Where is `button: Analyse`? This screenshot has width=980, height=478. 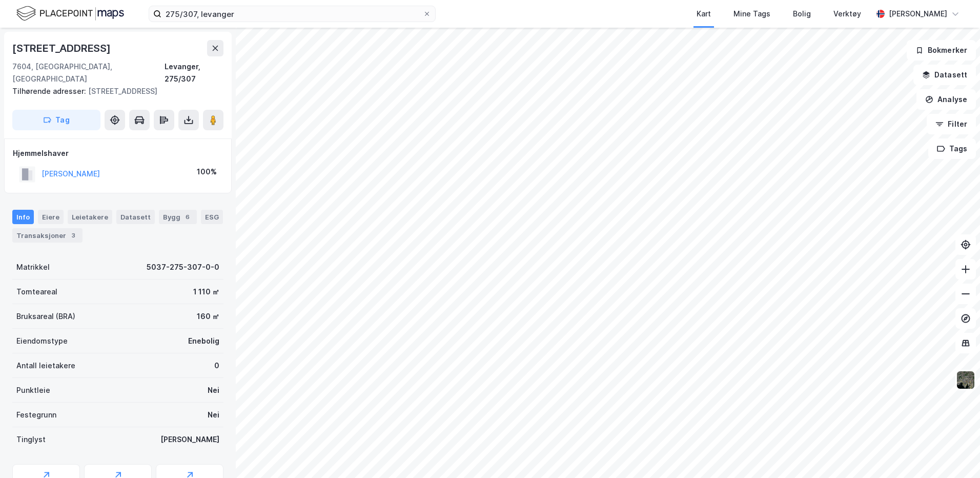
button: Analyse is located at coordinates (946, 100).